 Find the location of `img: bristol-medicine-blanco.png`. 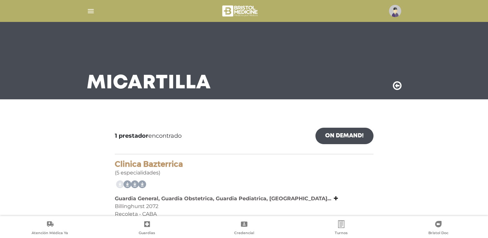

img: bristol-medicine-blanco.png is located at coordinates (241, 11).